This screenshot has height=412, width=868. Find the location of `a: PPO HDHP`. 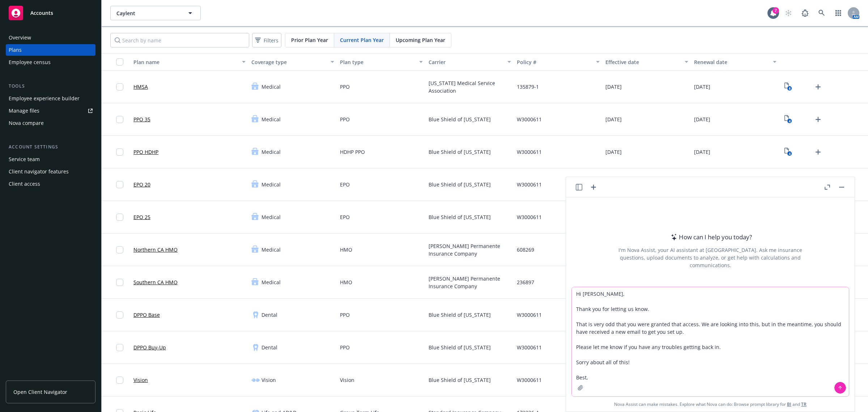

a: PPO HDHP is located at coordinates (145, 152).